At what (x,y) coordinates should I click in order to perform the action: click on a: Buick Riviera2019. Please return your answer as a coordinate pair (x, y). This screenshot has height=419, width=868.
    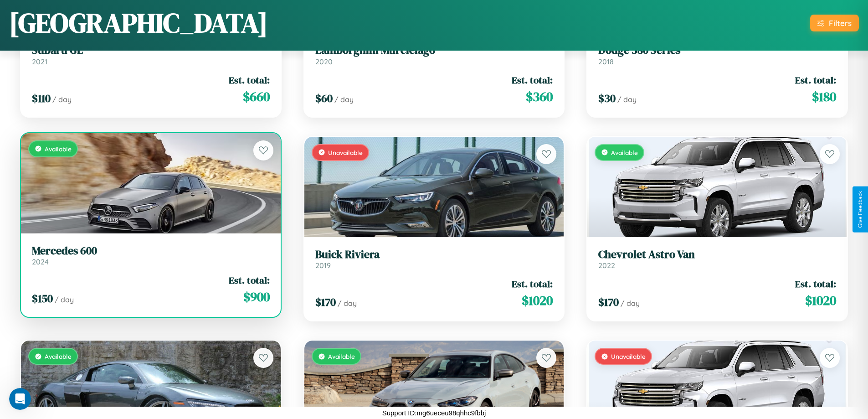
    Looking at the image, I should click on (434, 259).